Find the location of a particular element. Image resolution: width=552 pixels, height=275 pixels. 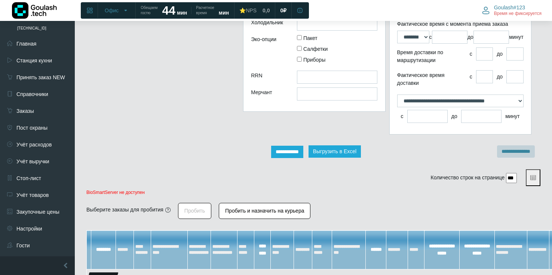

a: 0 ₽ is located at coordinates (283, 10).